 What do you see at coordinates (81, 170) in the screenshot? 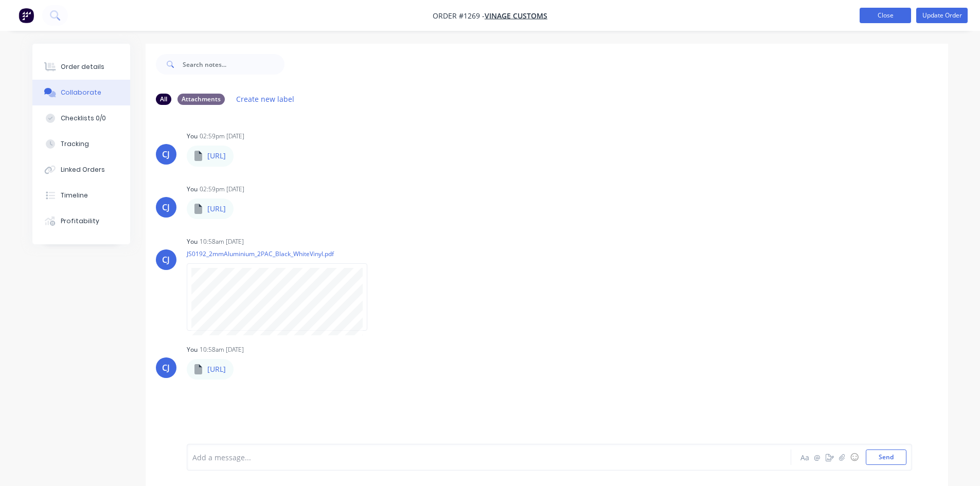
I see `button: Linked Orders` at bounding box center [81, 170].